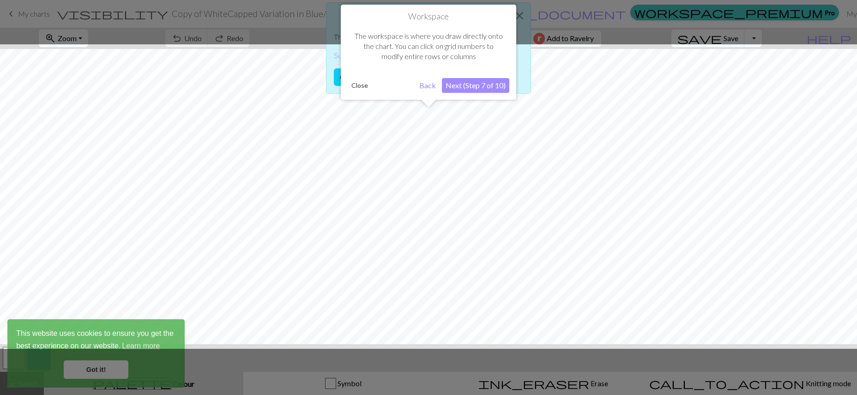  Describe the element at coordinates (360, 85) in the screenshot. I see `button: Close` at that location.